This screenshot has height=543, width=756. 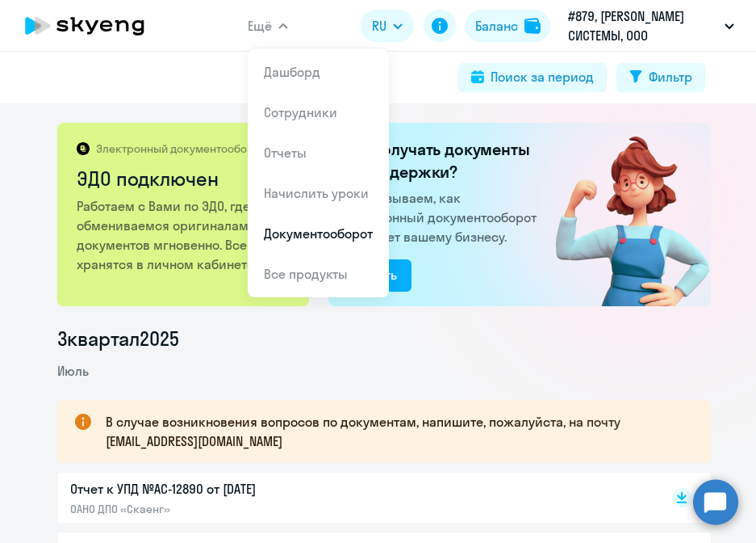 I want to click on button: Балансbalance, so click(x=507, y=26).